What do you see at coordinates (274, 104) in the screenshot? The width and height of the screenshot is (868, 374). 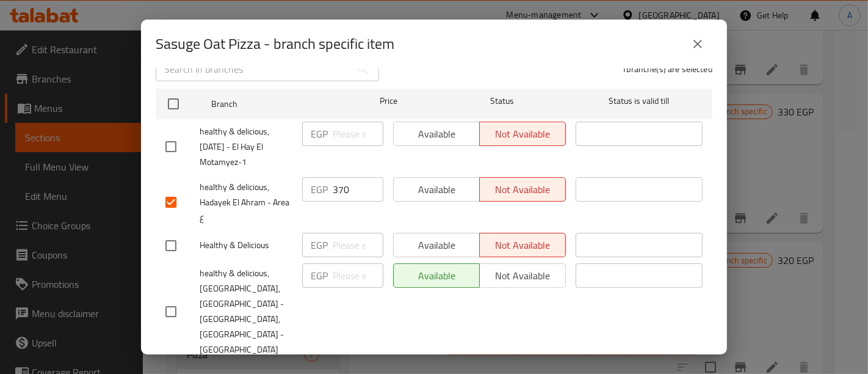 I see `span: Branch` at bounding box center [274, 104].